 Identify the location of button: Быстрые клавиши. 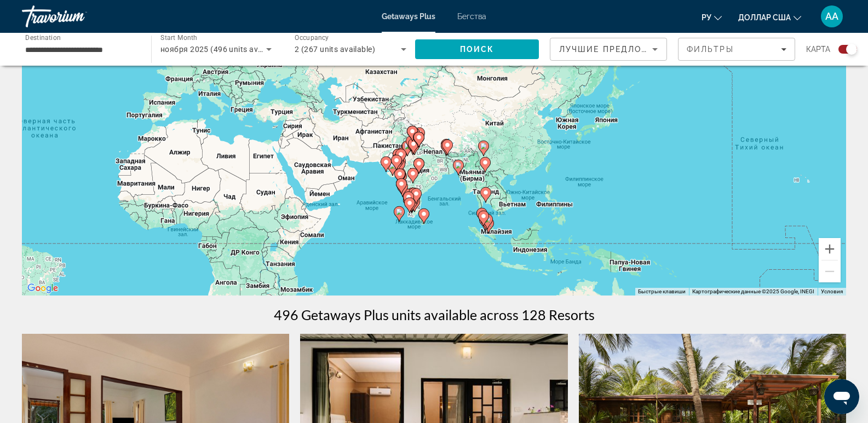
(661, 292).